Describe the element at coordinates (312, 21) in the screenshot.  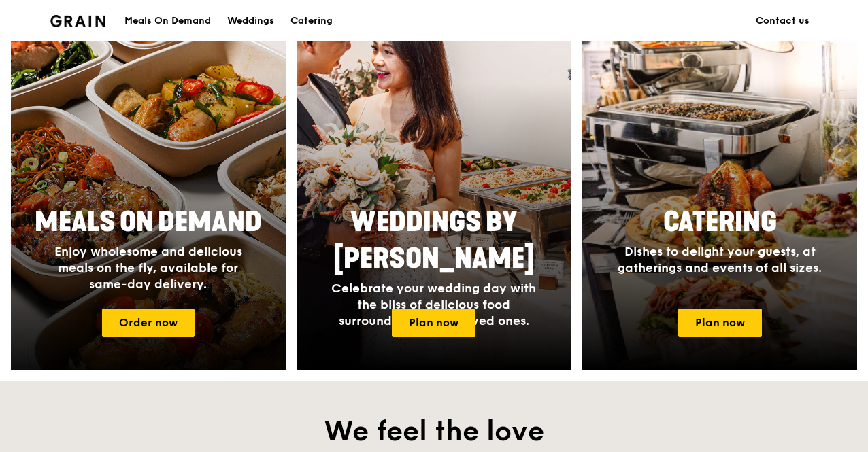
I see `a: Catering` at that location.